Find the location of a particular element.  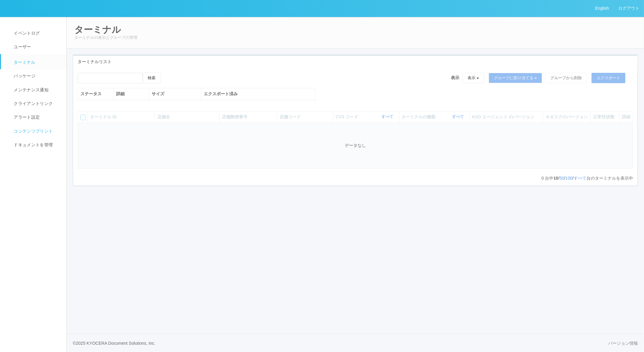

span: メンテナンス通知 is located at coordinates (30, 90).